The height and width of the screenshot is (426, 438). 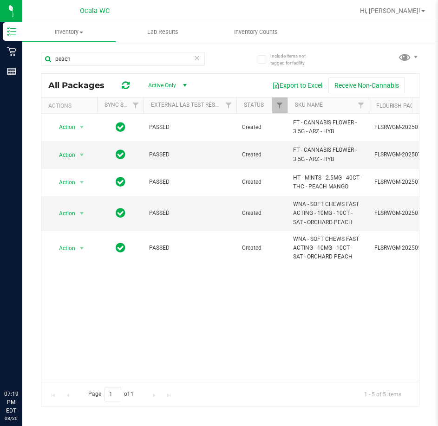 I want to click on a: Flourish Package ID, so click(x=405, y=106).